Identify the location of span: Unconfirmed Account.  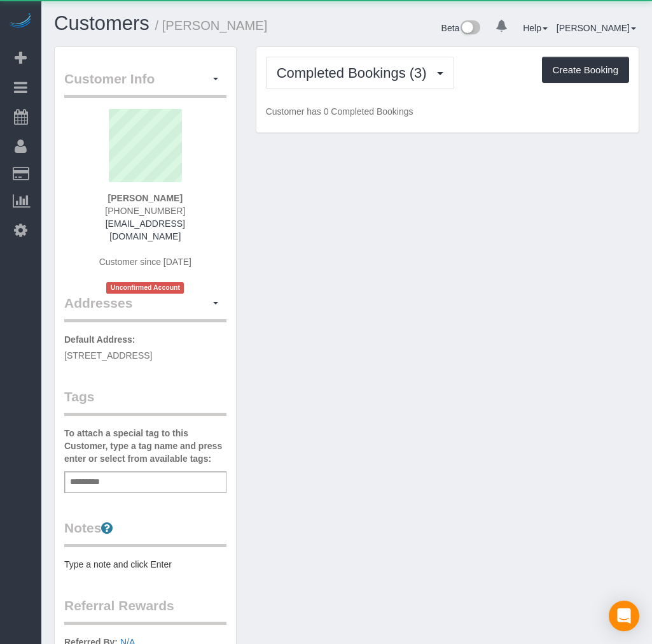
(145, 288).